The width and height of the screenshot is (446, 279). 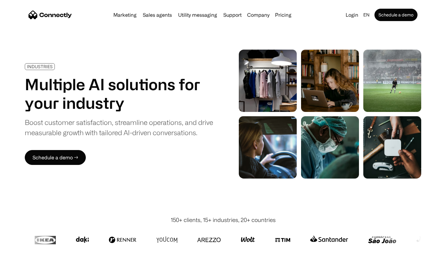 I want to click on a: Pricing, so click(x=283, y=15).